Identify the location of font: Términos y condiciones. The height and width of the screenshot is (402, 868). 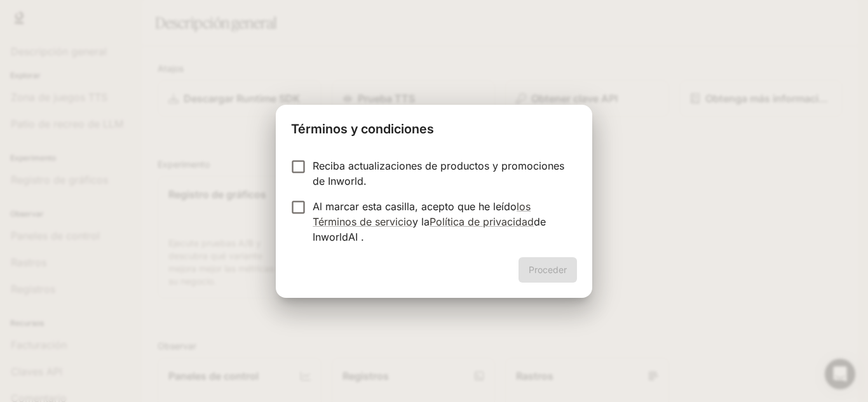
(362, 129).